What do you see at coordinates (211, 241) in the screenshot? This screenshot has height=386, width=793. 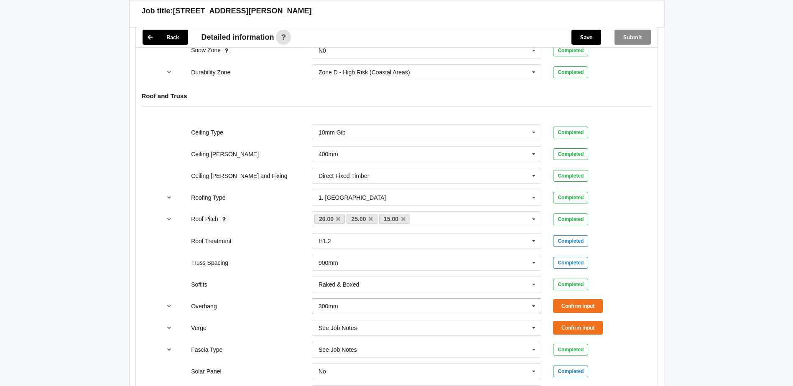 I see `label: Roof Treatment` at bounding box center [211, 241].